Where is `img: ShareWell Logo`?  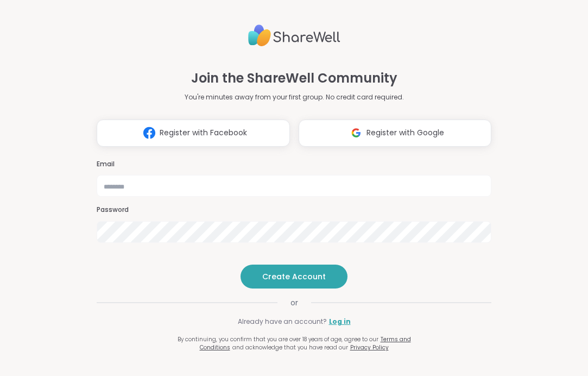
img: ShareWell Logo is located at coordinates (295, 36).